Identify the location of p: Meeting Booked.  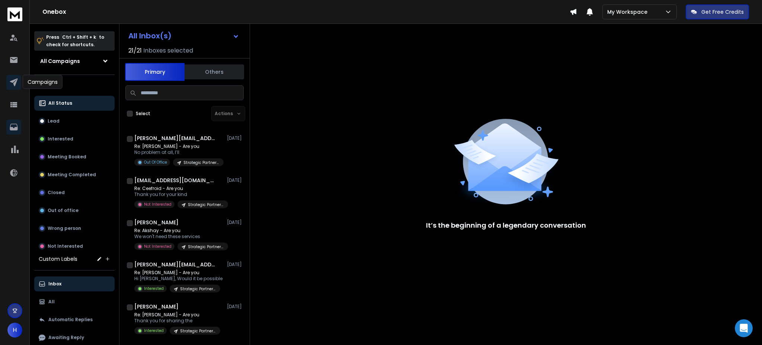
(67, 157).